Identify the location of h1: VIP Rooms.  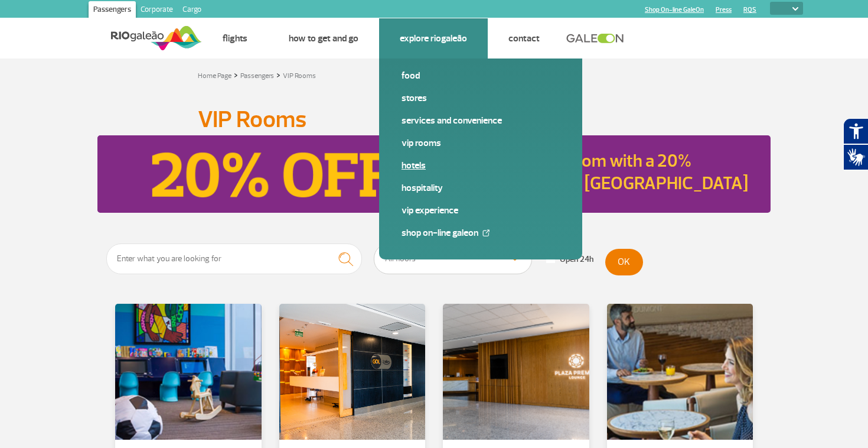
(434, 119).